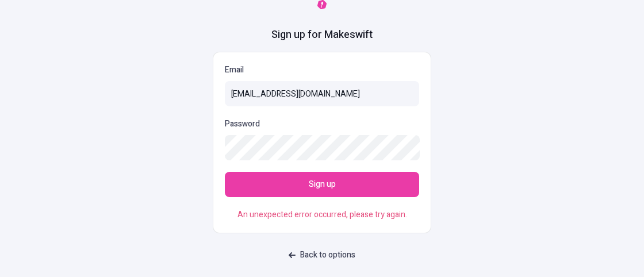  I want to click on button: Sign up, so click(322, 184).